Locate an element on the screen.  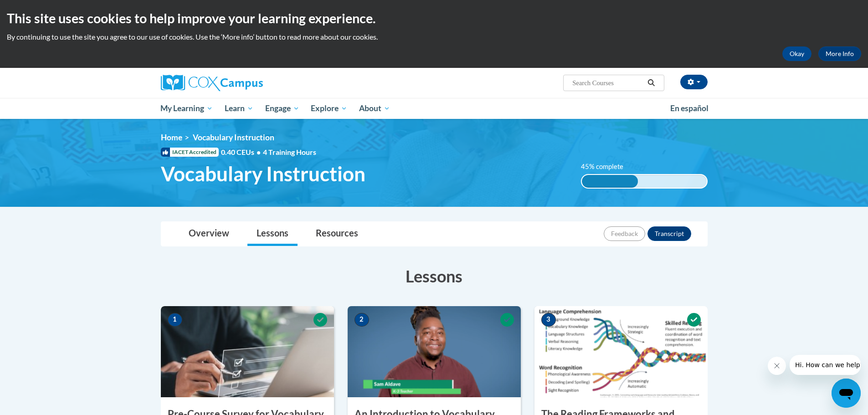
a: En español is located at coordinates (689, 109).